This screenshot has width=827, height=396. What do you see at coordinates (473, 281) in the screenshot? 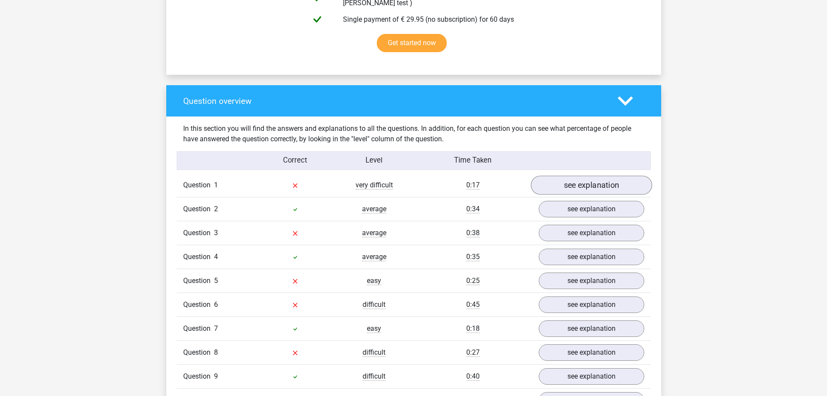
I see `span: 0:25` at bounding box center [473, 281].